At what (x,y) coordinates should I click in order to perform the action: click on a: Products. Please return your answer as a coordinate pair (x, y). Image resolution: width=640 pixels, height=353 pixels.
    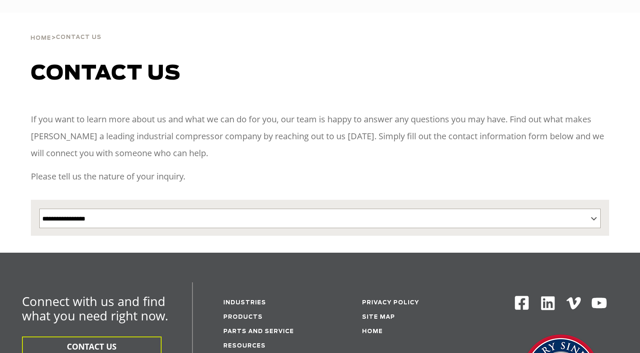
    Looking at the image, I should click on (243, 317).